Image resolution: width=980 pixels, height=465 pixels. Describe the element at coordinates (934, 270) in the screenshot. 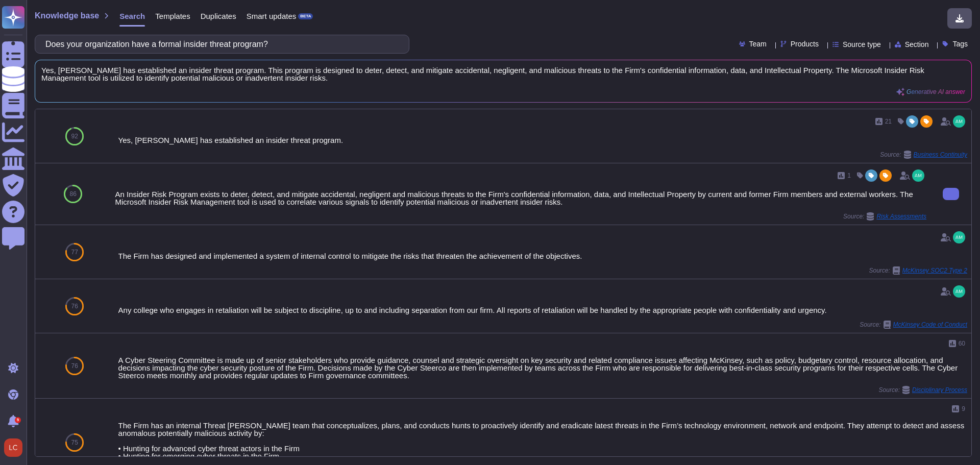

I see `span: McKinsey SOC2 Type 2` at that location.